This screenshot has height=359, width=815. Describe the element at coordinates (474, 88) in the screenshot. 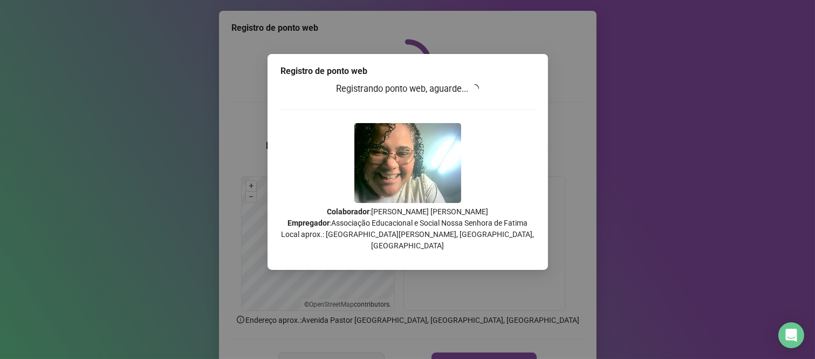

I see `span: loading` at that location.